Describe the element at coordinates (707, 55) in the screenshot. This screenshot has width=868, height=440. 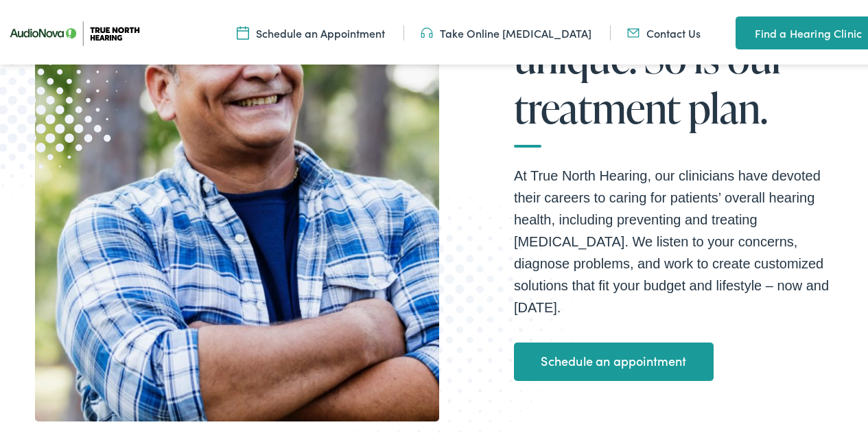
I see `span: is` at that location.